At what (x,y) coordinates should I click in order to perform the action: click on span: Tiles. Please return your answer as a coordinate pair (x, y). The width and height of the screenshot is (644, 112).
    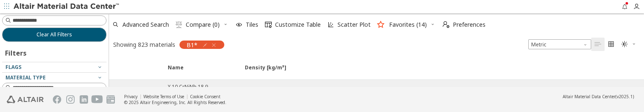
    Looking at the image, I should click on (252, 25).